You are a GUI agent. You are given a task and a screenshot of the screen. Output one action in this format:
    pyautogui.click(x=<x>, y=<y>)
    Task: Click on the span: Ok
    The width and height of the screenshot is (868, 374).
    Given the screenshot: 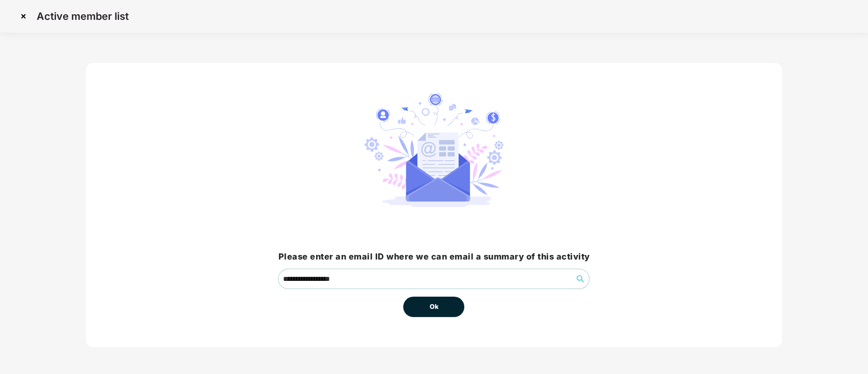 What is the action you would take?
    pyautogui.click(x=433, y=307)
    